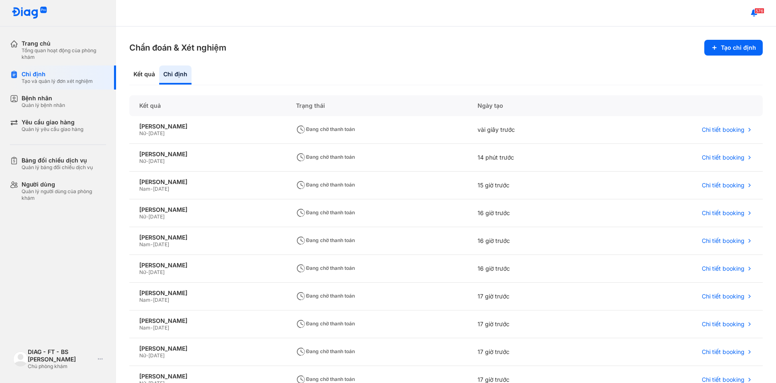 The width and height of the screenshot is (776, 383). Describe the element at coordinates (57, 160) in the screenshot. I see `div: Bảng đối chiếu dịch vụ` at that location.